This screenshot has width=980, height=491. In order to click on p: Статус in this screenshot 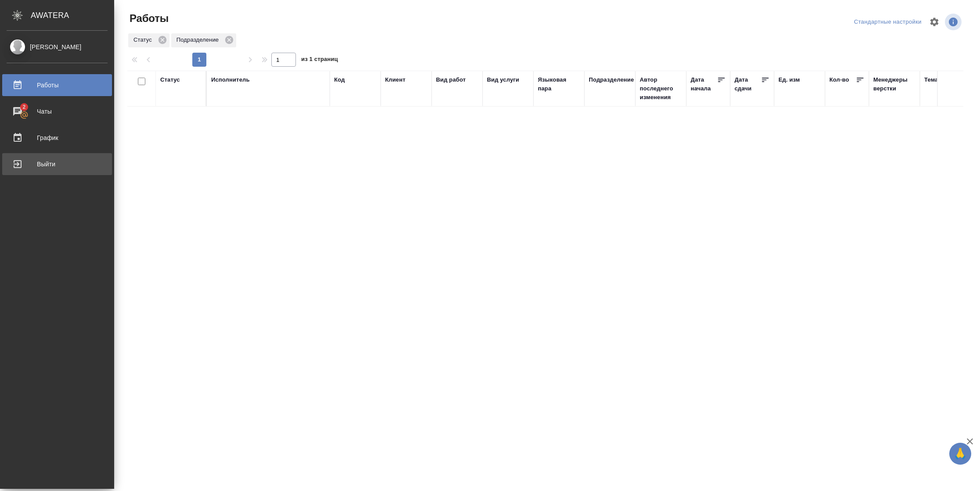, I will do `click(144, 40)`.